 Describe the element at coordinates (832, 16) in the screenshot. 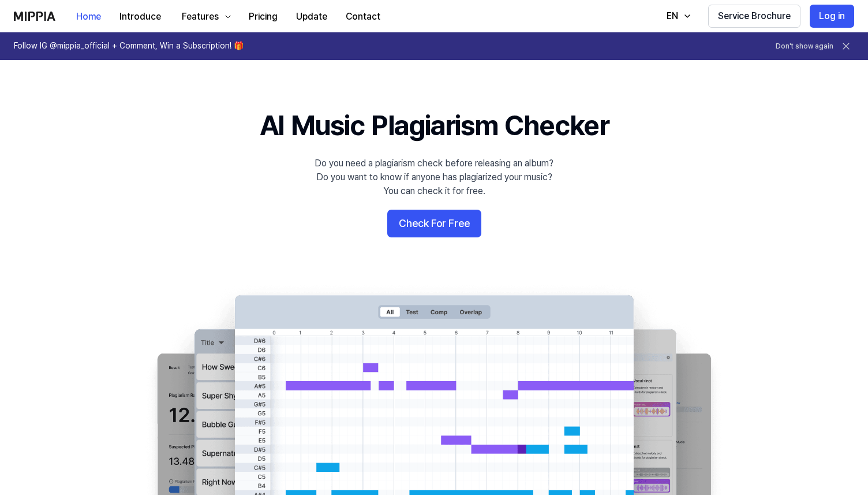

I see `a: Log in` at that location.